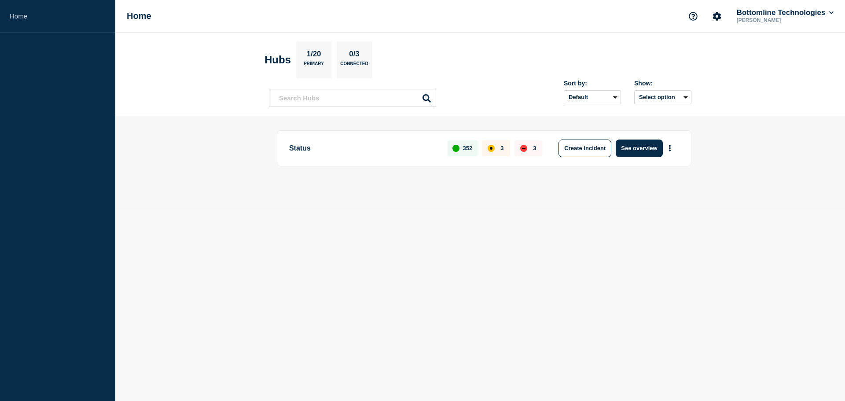 The image size is (845, 401). What do you see at coordinates (693, 16) in the screenshot?
I see `button: Support` at bounding box center [693, 16].